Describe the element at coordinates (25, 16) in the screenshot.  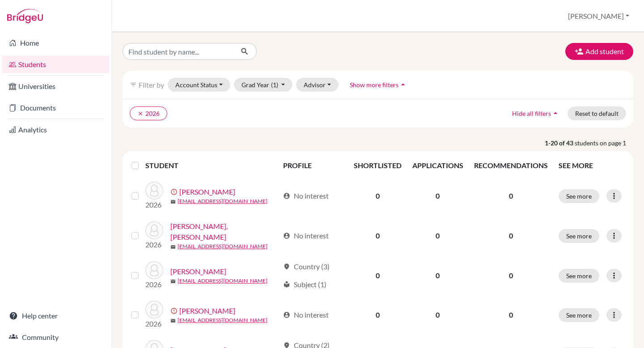
I see `img: Bridge-U` at that location.